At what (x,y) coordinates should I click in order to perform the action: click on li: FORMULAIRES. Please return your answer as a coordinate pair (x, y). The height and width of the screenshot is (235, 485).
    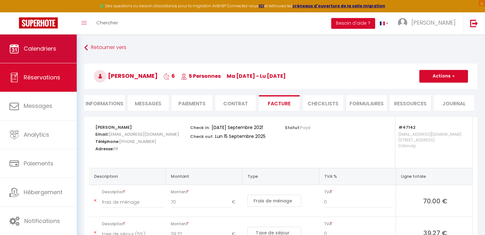
    Looking at the image, I should click on (367, 103).